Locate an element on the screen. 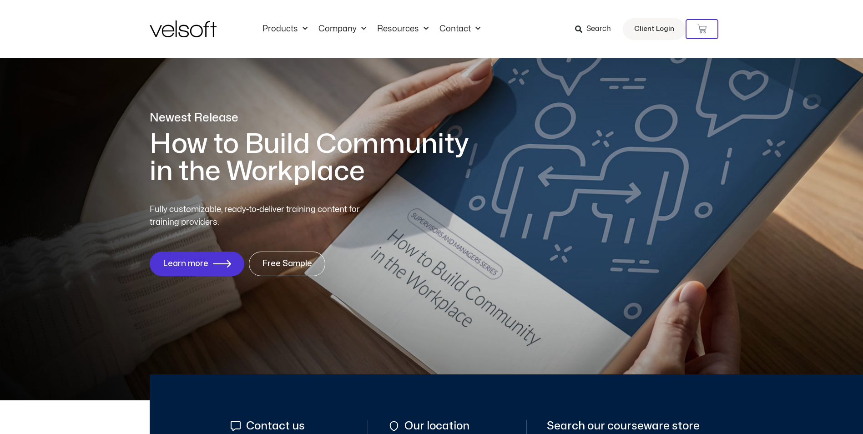  a: ResourcesMenu Toggle is located at coordinates (403, 29).